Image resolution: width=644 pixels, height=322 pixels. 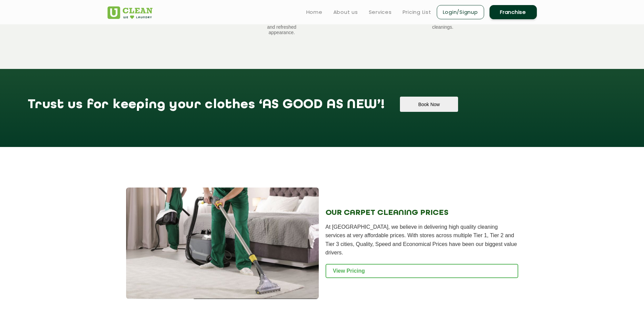 I want to click on button: Book Now, so click(x=429, y=104).